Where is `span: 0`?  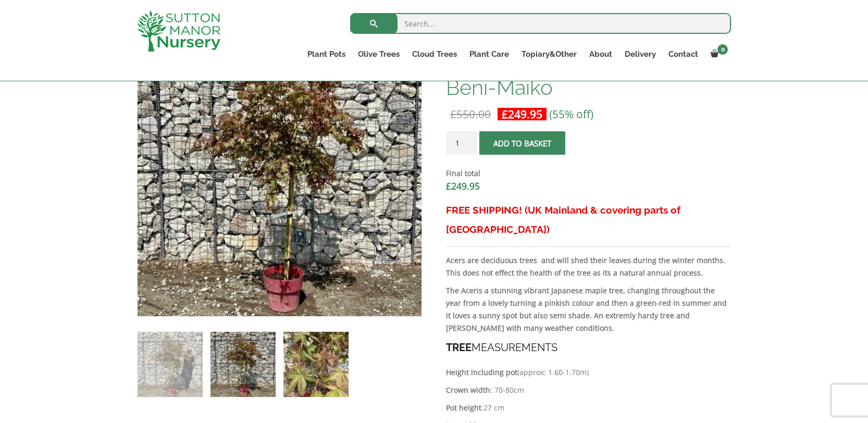 span: 0 is located at coordinates (722, 49).